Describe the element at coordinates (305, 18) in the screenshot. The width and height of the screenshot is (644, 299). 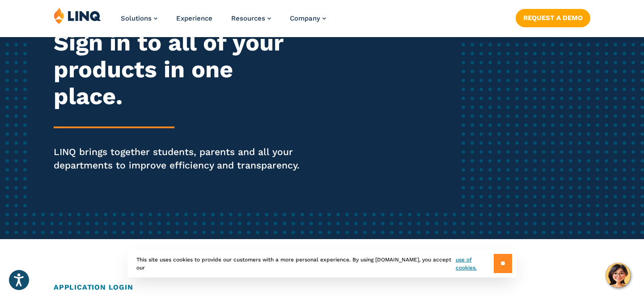
I see `span: Company` at that location.